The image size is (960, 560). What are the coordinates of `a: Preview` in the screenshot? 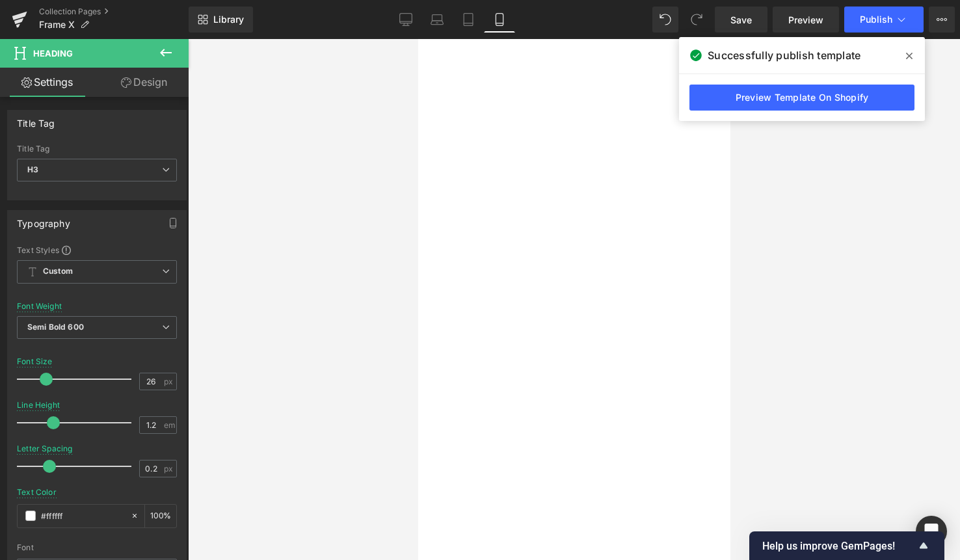 It's located at (805, 19).